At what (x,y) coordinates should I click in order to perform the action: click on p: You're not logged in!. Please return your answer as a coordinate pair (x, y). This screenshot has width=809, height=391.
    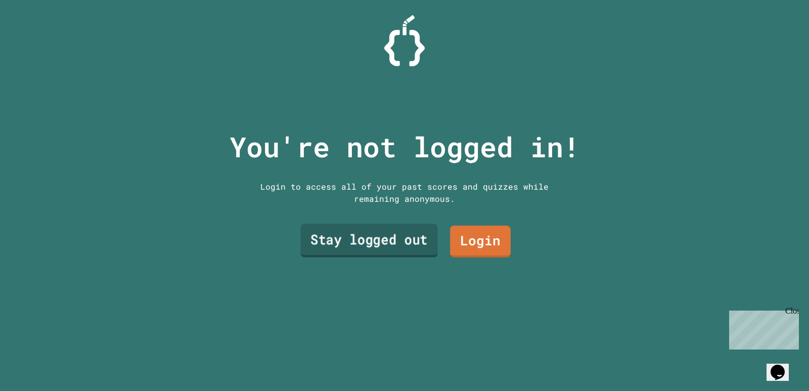
    Looking at the image, I should click on (405, 147).